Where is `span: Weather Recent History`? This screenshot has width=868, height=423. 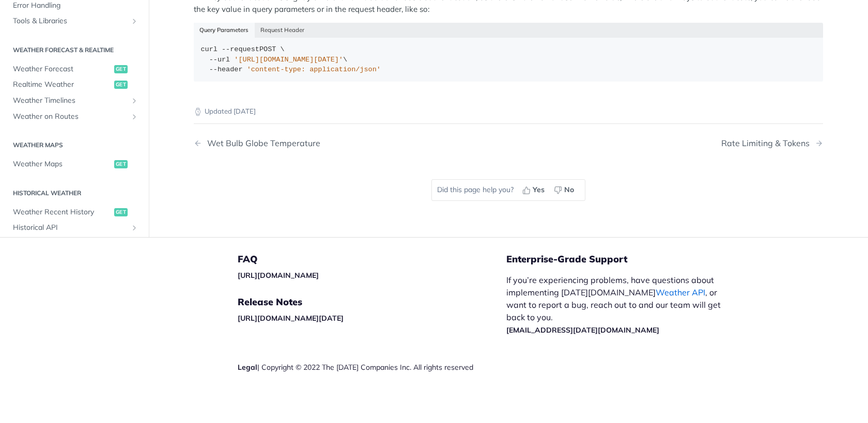
span: Weather Recent History is located at coordinates (62, 212).